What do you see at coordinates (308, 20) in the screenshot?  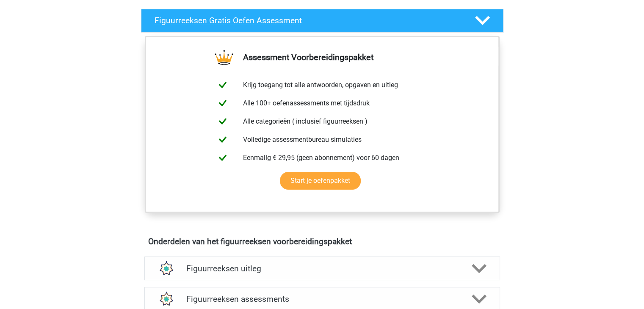 I see `h4: Figuurreeksen Gratis Oefen Assessment` at bounding box center [308, 20].